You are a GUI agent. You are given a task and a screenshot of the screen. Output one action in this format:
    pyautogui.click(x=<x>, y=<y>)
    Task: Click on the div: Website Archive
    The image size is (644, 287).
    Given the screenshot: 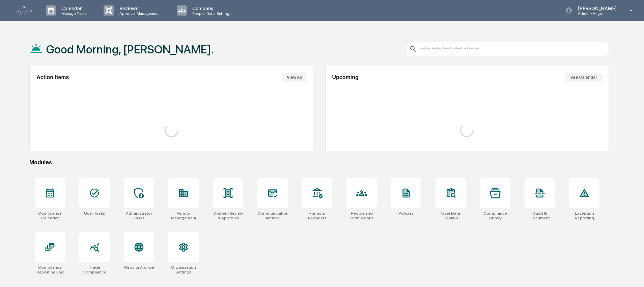 What is the action you would take?
    pyautogui.click(x=139, y=267)
    